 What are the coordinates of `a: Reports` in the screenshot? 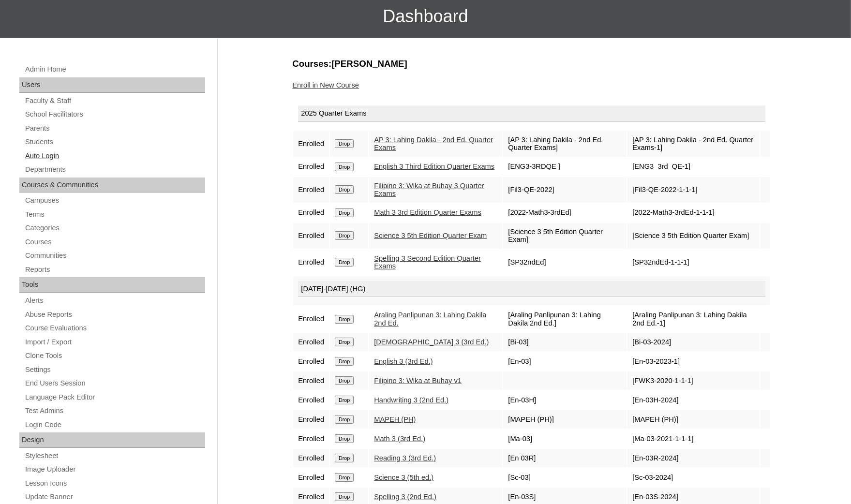 It's located at (115, 269).